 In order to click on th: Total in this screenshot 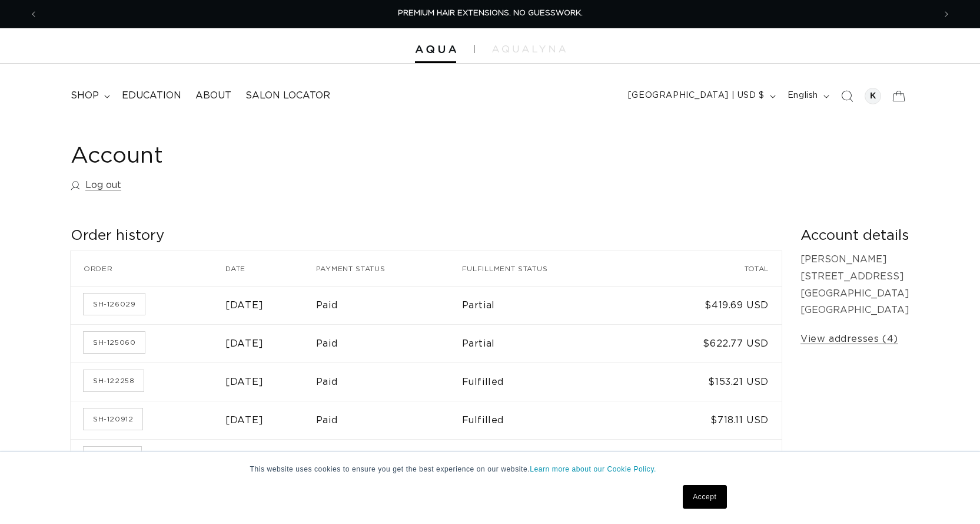, I will do `click(710, 269)`.